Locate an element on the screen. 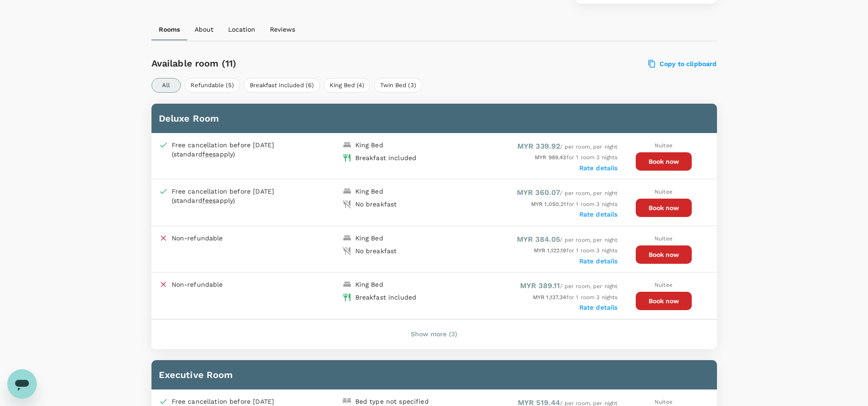 The height and width of the screenshot is (406, 868). h6: Deluxe Room is located at coordinates (434, 118).